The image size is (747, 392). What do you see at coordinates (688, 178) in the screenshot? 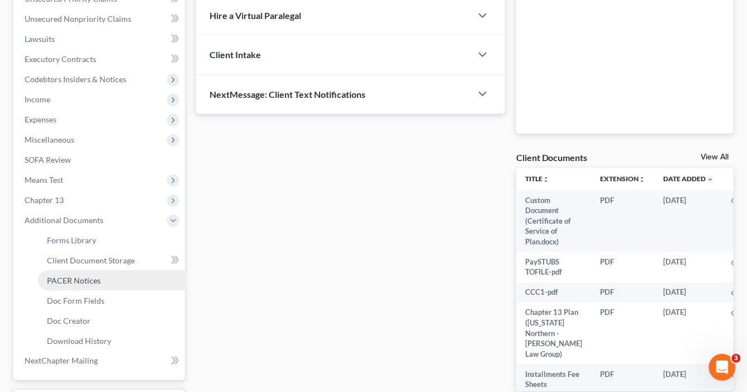
I see `a: Date Added expand_more` at bounding box center [688, 178].